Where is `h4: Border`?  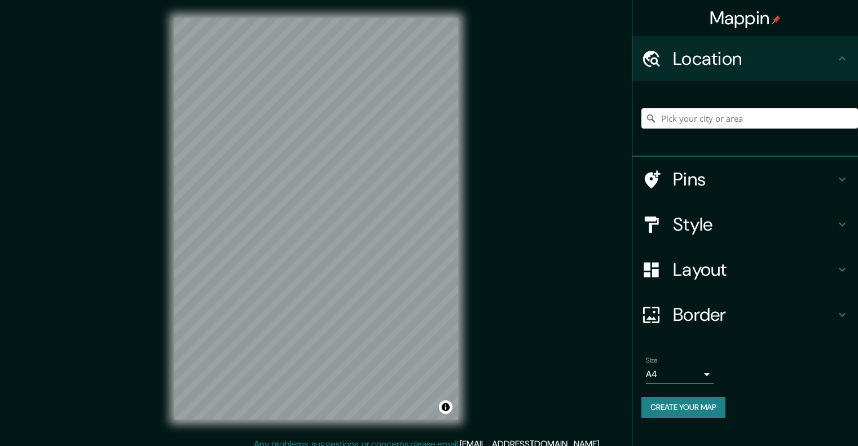 h4: Border is located at coordinates (754, 315).